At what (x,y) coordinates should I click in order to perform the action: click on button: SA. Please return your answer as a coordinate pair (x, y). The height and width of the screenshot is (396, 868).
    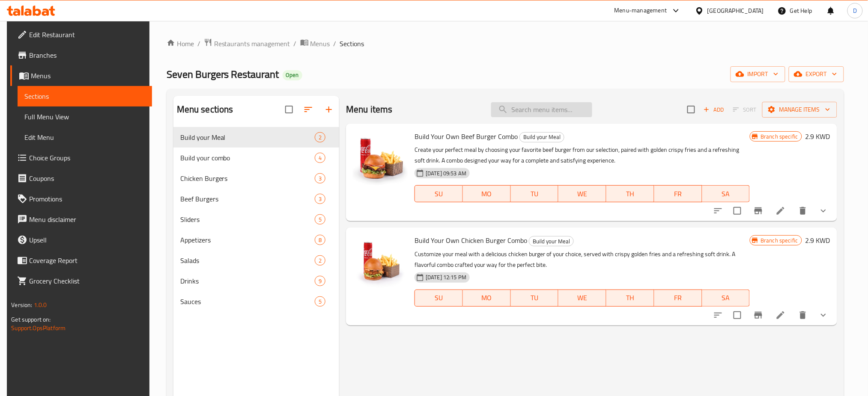
    Looking at the image, I should click on (726, 298).